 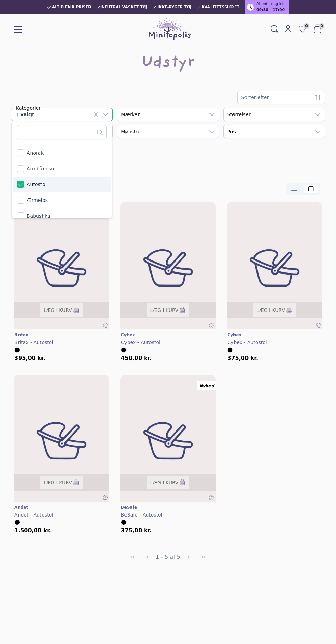 What do you see at coordinates (136, 358) in the screenshot?
I see `span: 450,00 kr.` at bounding box center [136, 358].